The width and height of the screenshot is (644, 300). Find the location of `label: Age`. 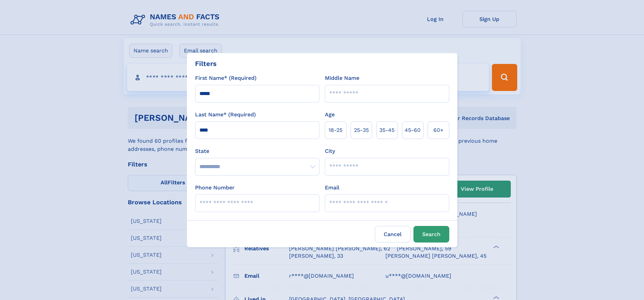

label: Age is located at coordinates (329, 115).